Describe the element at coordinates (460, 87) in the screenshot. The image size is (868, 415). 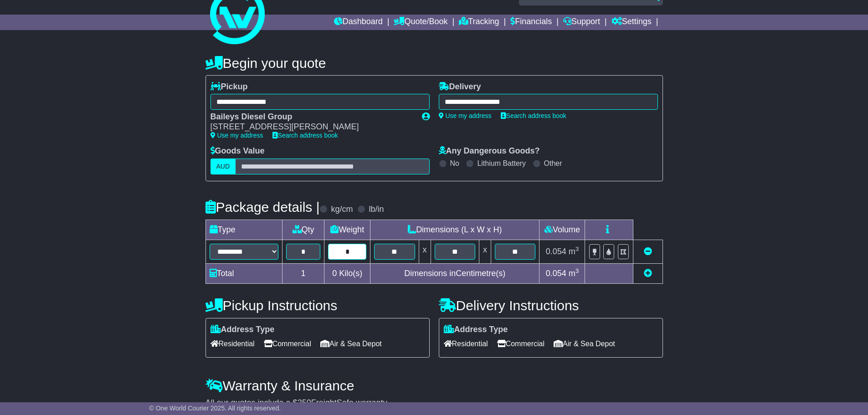
I see `label: Delivery` at that location.